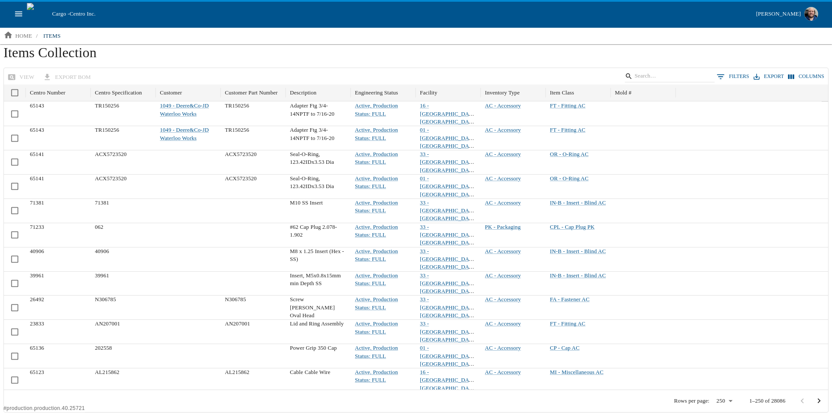 This screenshot has height=413, width=832. What do you see at coordinates (572, 227) in the screenshot?
I see `a: CPL - Cap Plug PK` at bounding box center [572, 227].